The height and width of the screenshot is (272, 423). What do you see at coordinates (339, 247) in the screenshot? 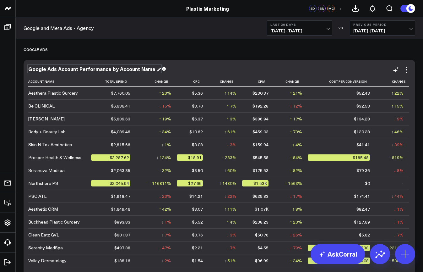
I see `div: $497.38` at bounding box center [339, 247].